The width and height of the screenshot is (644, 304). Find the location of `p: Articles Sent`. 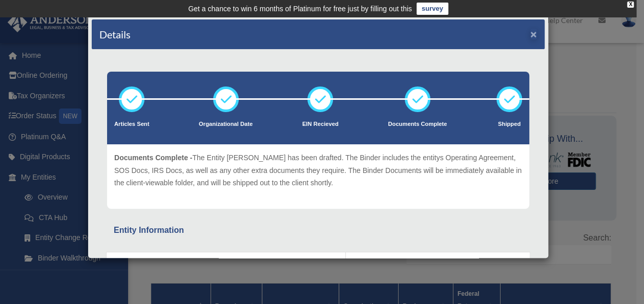

p: Articles Sent is located at coordinates (132, 124).